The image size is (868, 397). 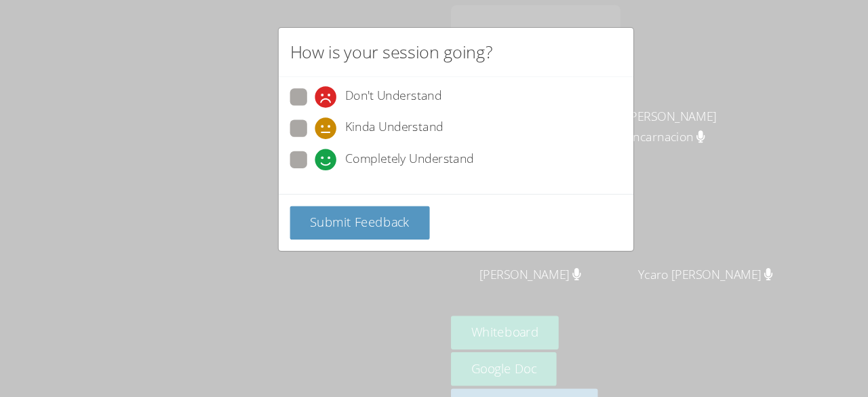 I want to click on button: Submit Feedback, so click(x=342, y=212).